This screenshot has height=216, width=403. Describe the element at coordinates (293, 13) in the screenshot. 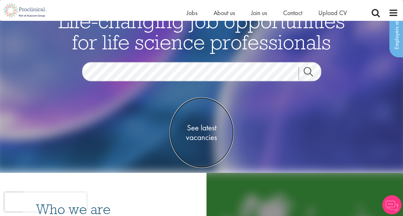

I see `span: Contact` at that location.